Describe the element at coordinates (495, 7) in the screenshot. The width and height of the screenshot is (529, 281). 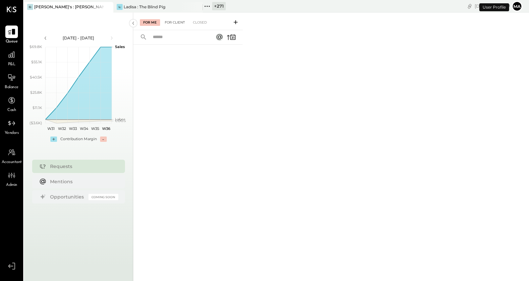
I see `div: User Profile` at that location.